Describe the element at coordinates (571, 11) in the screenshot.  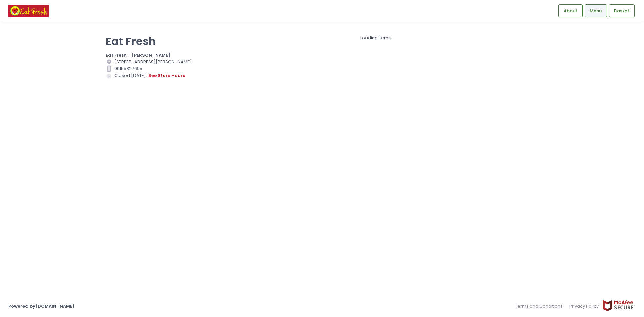
I see `a: About` at that location.